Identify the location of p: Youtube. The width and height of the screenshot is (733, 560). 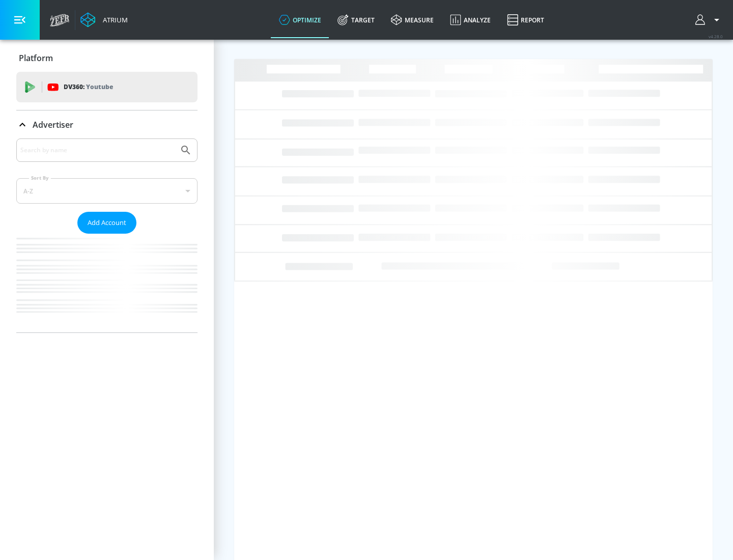
(99, 86).